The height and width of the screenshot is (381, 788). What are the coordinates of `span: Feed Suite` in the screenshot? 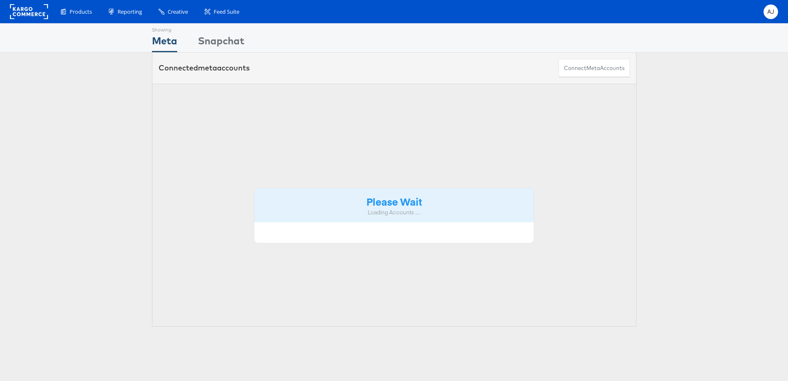 It's located at (227, 12).